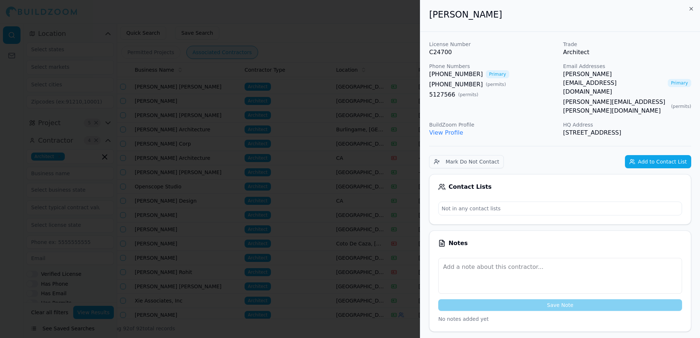 This screenshot has height=338, width=700. Describe the element at coordinates (560, 244) in the screenshot. I see `div: Notes` at that location.